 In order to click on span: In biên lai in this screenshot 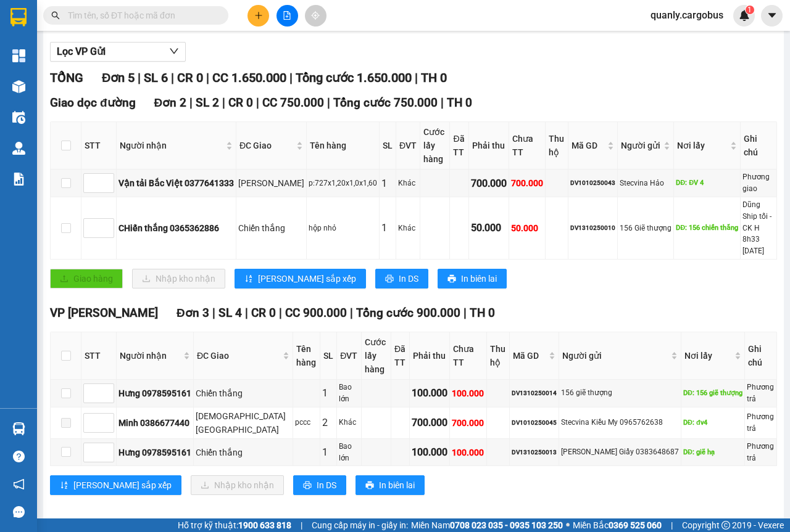, I will do `click(396, 485)`.